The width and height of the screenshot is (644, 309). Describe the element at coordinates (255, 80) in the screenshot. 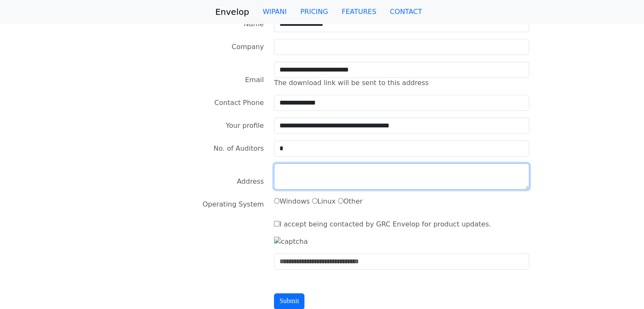

I see `label: Email` at that location.